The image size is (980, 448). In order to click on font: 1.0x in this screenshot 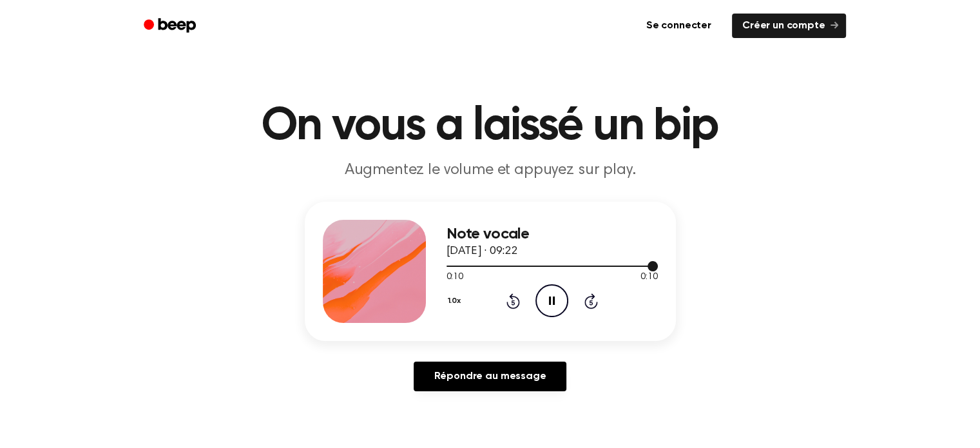, I will do `click(455, 301)`.